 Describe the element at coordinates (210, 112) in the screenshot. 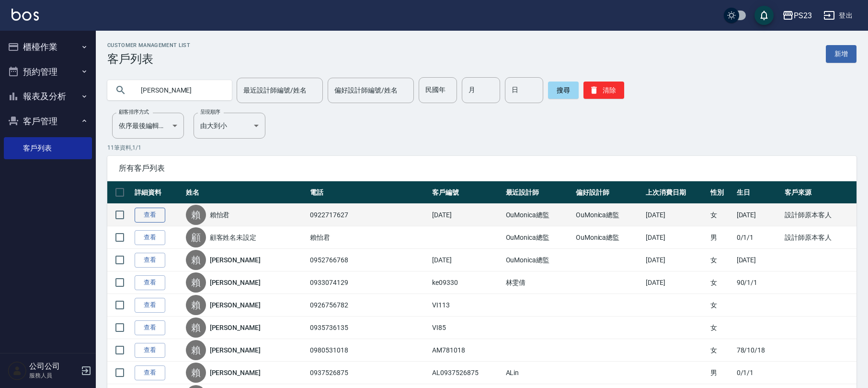

I see `label: 呈現順序` at that location.